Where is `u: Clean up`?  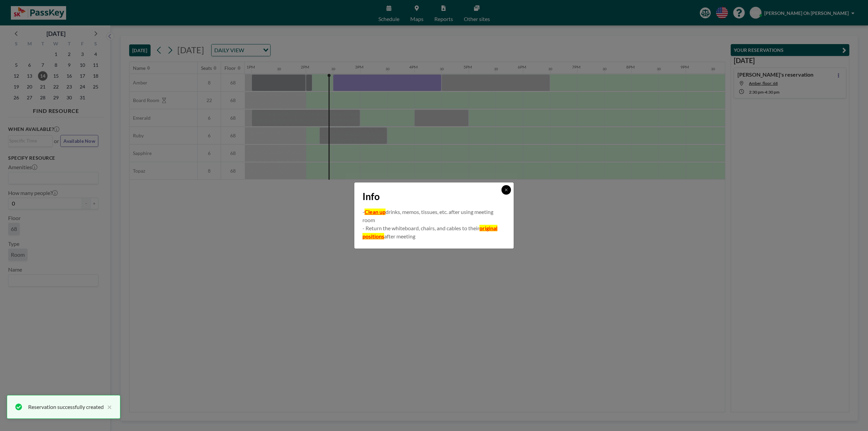
u: Clean up is located at coordinates (375, 211).